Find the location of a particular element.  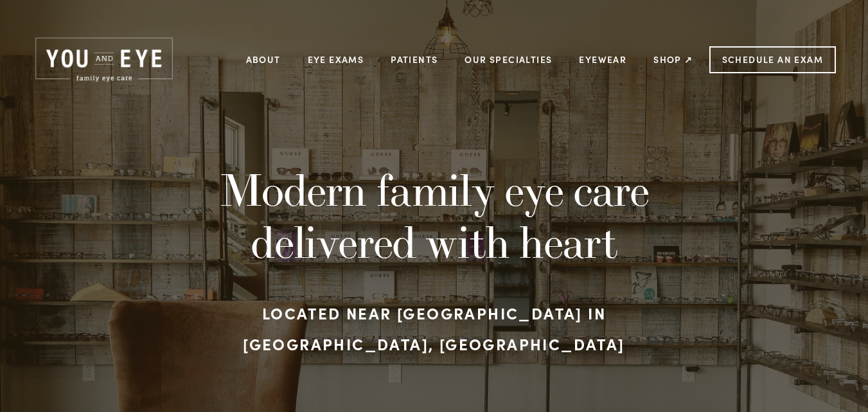

h1: Modern family eye care delivered with heart is located at coordinates (434, 215).